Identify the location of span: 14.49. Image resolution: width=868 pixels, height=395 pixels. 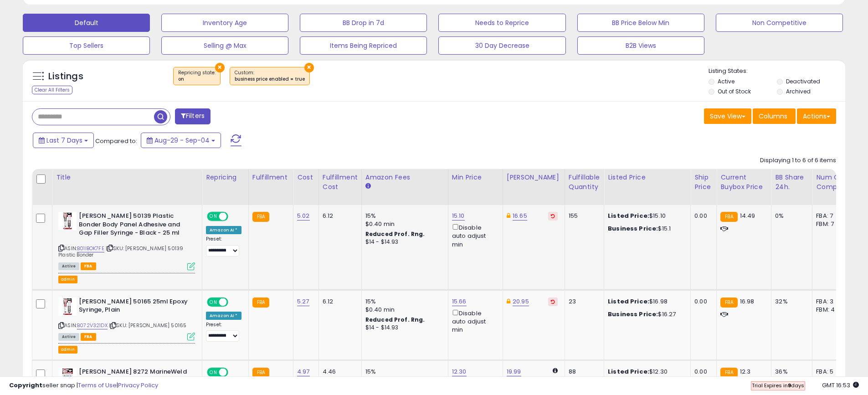
(748, 216).